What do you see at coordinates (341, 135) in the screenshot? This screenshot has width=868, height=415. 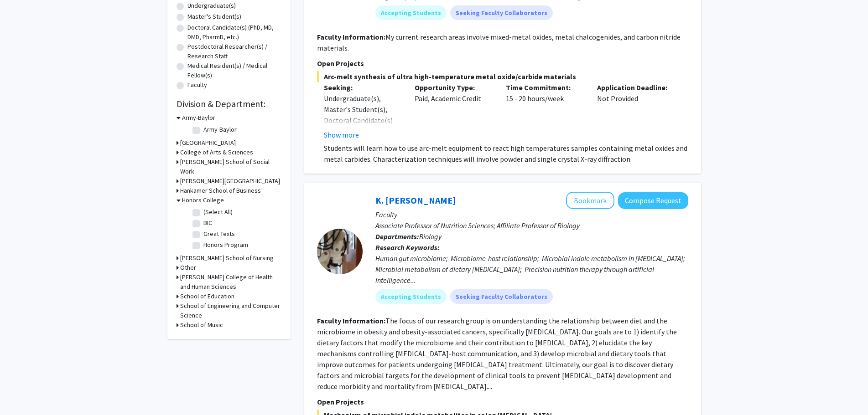 I see `button: Show more` at bounding box center [341, 135].